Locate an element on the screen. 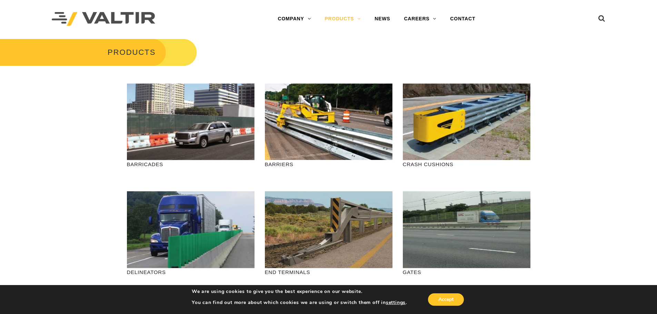 The width and height of the screenshot is (657, 314). img: Valtir is located at coordinates (103, 19).